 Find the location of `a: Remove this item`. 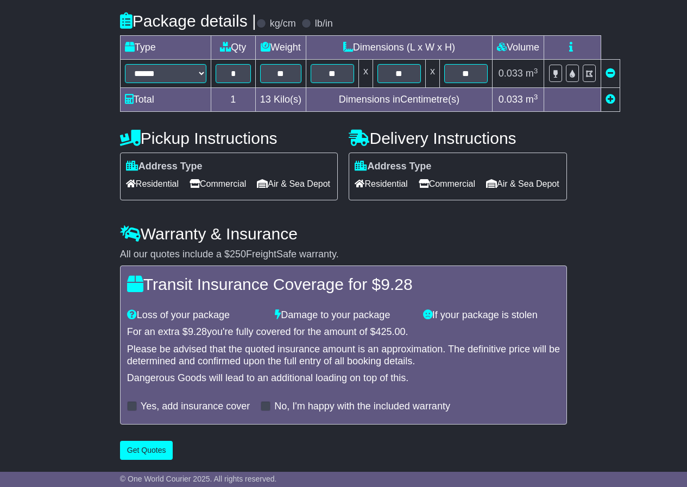

a: Remove this item is located at coordinates (610, 73).